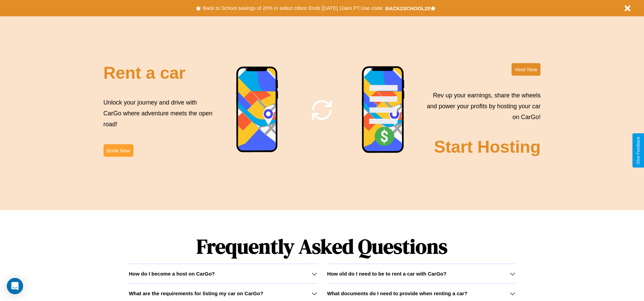 The width and height of the screenshot is (644, 301). What do you see at coordinates (171, 274) in the screenshot?
I see `h3: How do I become a host on CarGo?` at bounding box center [171, 274].